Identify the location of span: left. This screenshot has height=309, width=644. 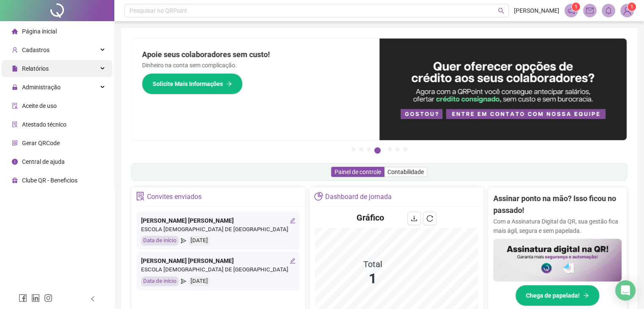
(93, 299).